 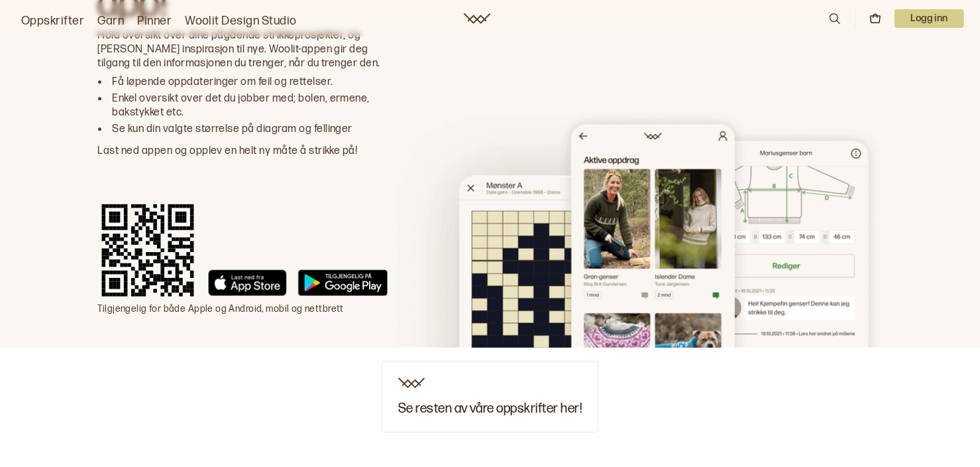 I want to click on button: User dropdown, so click(x=929, y=19).